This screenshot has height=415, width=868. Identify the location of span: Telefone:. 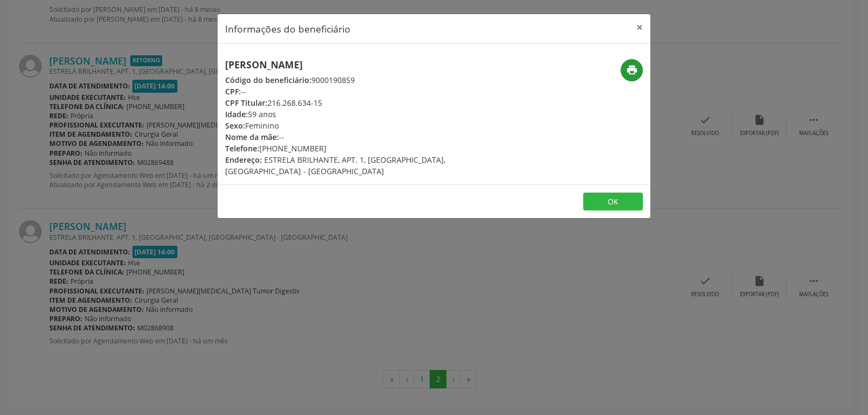
(242, 148).